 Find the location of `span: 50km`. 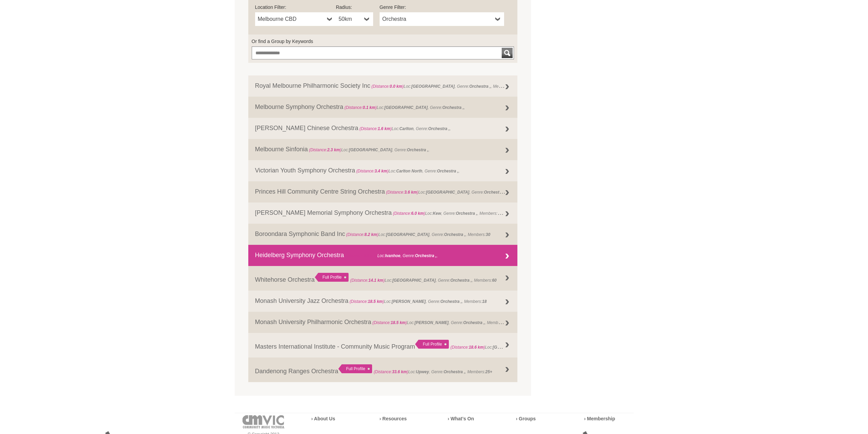

span: 50km is located at coordinates (350, 19).